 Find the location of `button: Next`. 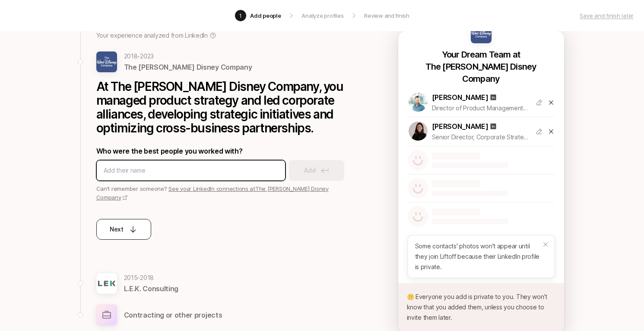

button: Next is located at coordinates (124, 229).